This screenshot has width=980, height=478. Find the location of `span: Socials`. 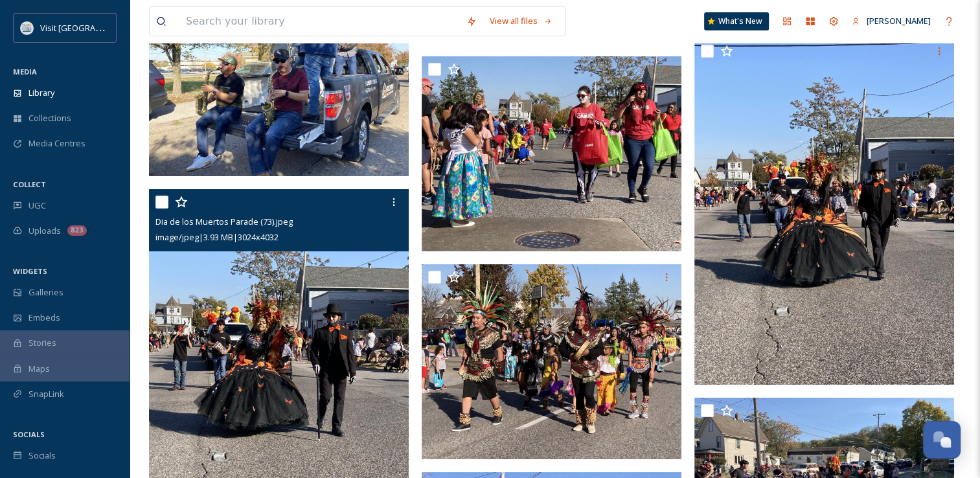

span: Socials is located at coordinates (42, 455).